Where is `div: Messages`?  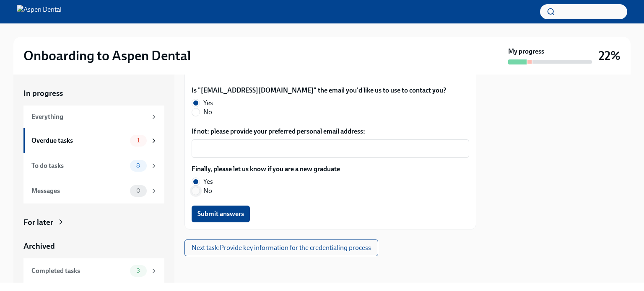
div: Messages is located at coordinates (79, 191).